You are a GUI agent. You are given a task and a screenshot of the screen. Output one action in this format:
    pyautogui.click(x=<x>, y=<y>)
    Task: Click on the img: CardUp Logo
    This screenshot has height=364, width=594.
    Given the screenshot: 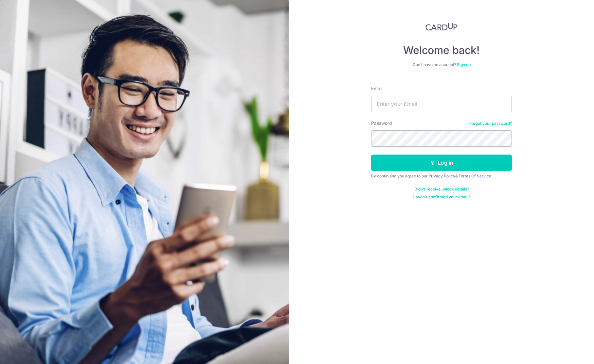 What is the action you would take?
    pyautogui.click(x=441, y=27)
    